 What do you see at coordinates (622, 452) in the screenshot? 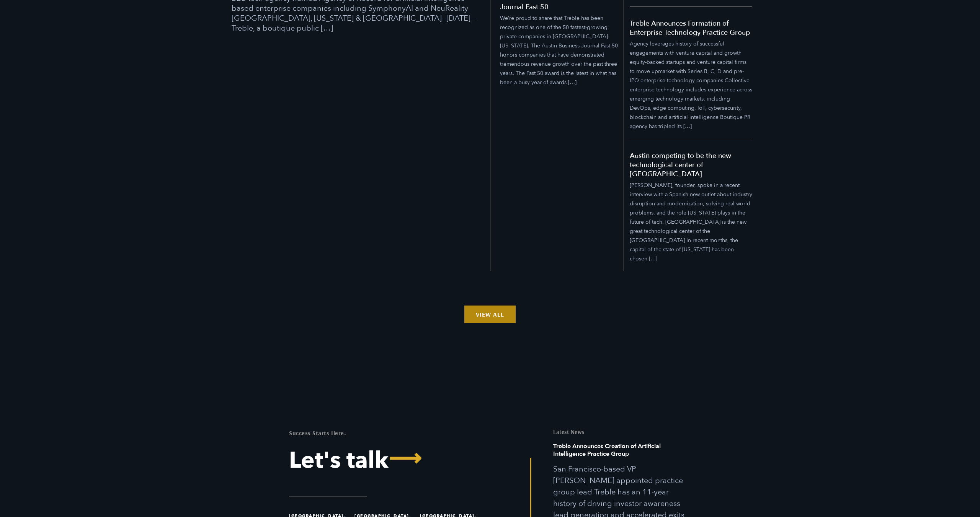
I see `h6: Treble Announces Creation of Artificial Intelligence Practice Group` at bounding box center [622, 452].